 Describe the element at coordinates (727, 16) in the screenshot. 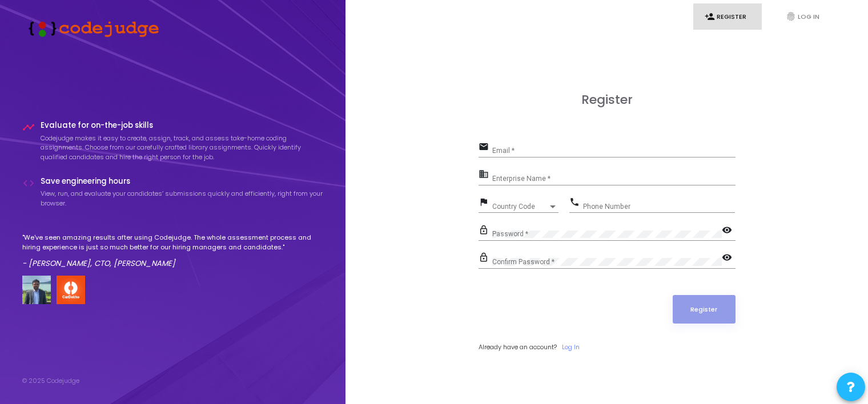

I see `a: person_addRegister` at that location.